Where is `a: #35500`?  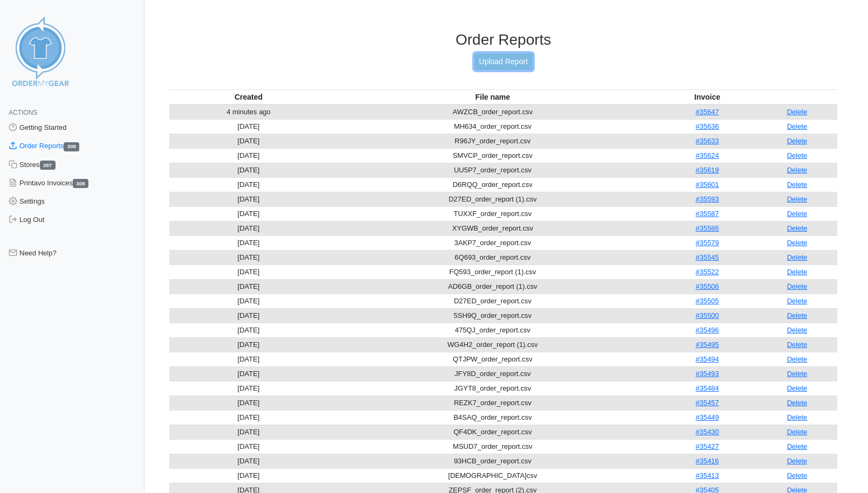
a: #35500 is located at coordinates (707, 315).